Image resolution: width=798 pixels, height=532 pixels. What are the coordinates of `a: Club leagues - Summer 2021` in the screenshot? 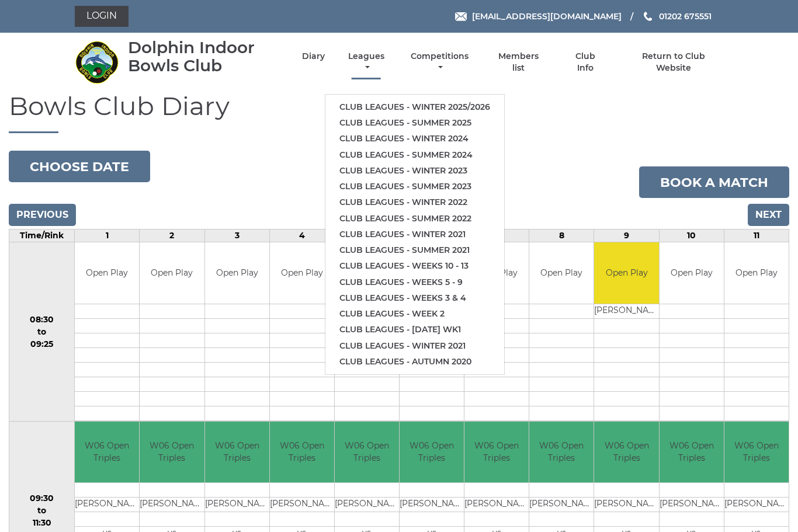 It's located at (415, 250).